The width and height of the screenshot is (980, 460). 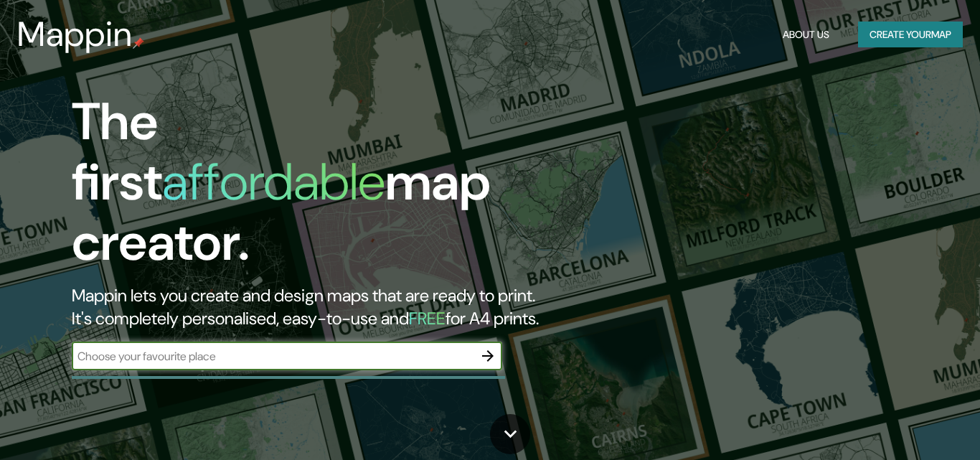 What do you see at coordinates (273, 356) in the screenshot?
I see `input: Choose your favourite place` at bounding box center [273, 356].